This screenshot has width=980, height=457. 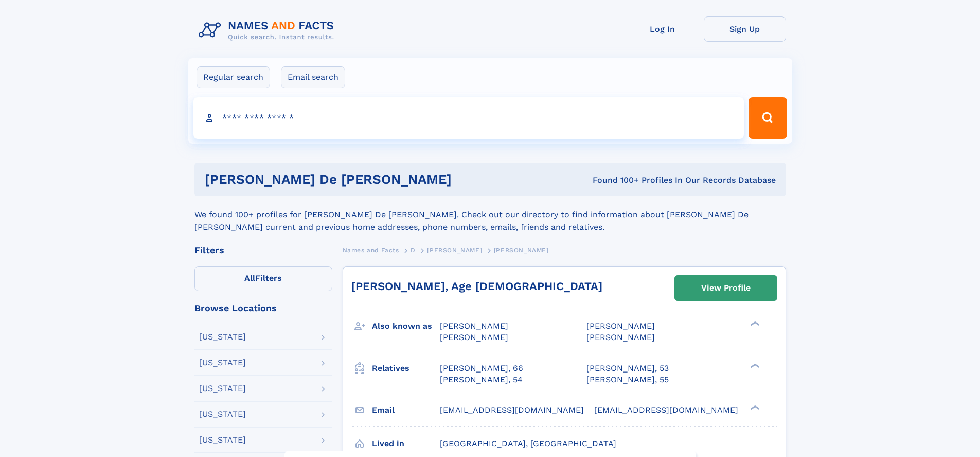 What do you see at coordinates (250, 278) in the screenshot?
I see `span: All` at bounding box center [250, 278].